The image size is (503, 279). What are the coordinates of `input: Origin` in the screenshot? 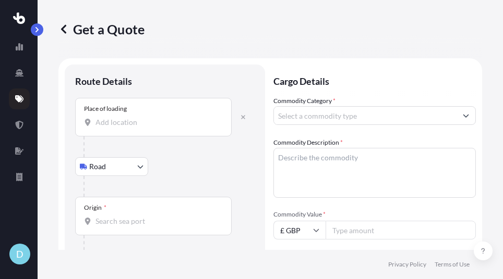 It's located at (157, 222).